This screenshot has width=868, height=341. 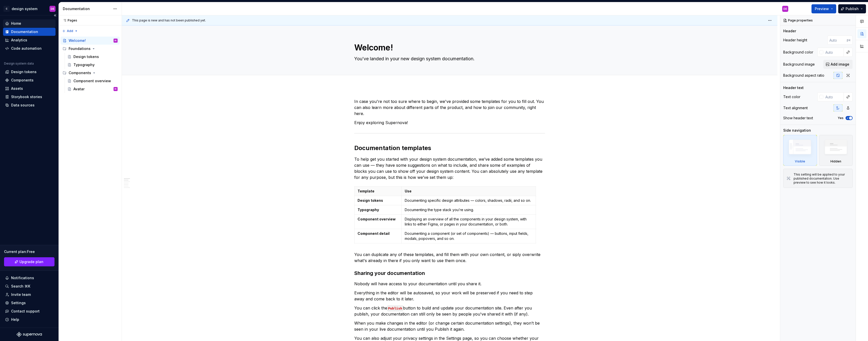 I want to click on div: Side navigation, so click(x=797, y=131).